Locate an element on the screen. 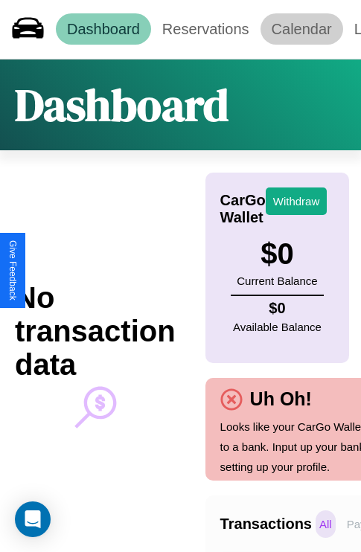  h4: Uh Oh! is located at coordinates (280, 399).